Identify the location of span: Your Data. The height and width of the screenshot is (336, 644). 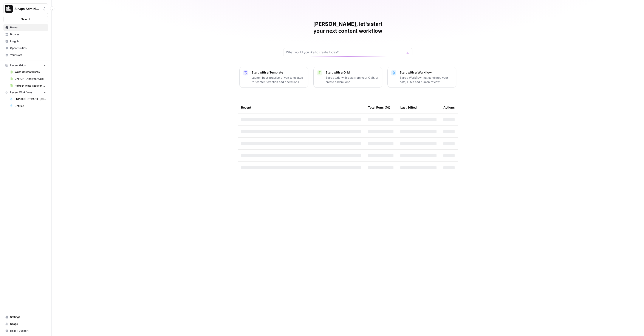
(28, 55).